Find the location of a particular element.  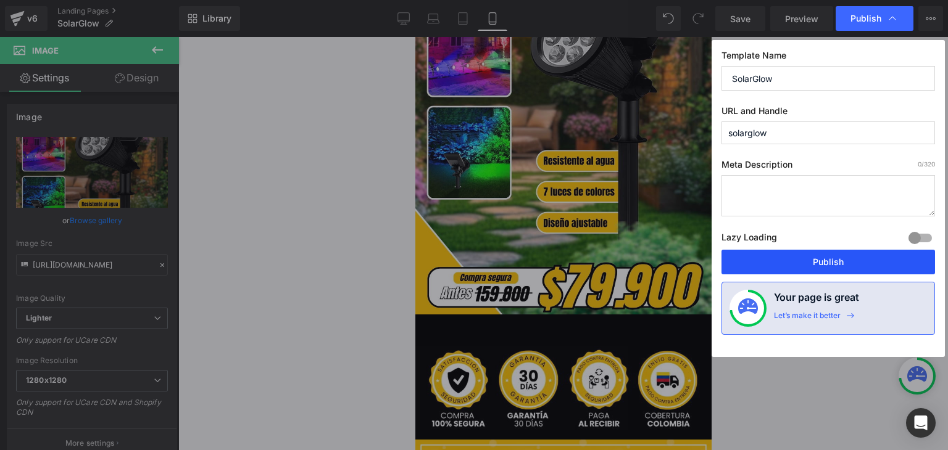

label: Template Name is located at coordinates (828, 58).